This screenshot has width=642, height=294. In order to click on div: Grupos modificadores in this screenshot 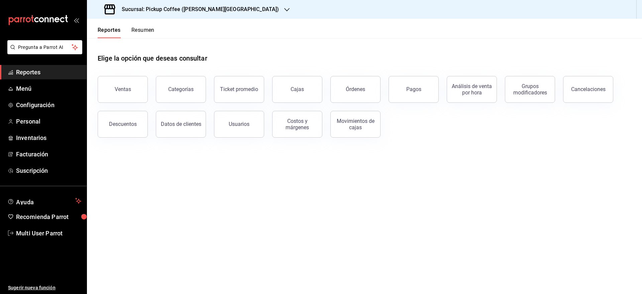, I will do `click(530, 89)`.